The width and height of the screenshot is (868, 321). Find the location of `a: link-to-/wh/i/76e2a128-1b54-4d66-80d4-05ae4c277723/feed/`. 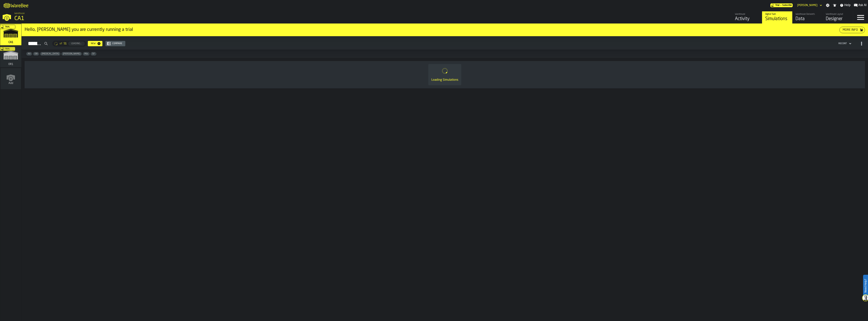

a: link-to-/wh/i/76e2a128-1b54-4d66-80d4-05ae4c277723/feed/ is located at coordinates (747, 17).